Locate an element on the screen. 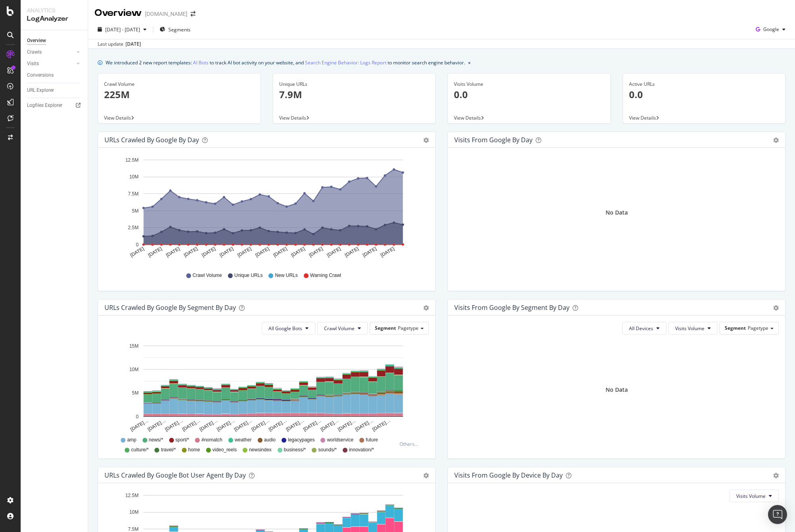 The height and width of the screenshot is (532, 795). span: future is located at coordinates (372, 440).